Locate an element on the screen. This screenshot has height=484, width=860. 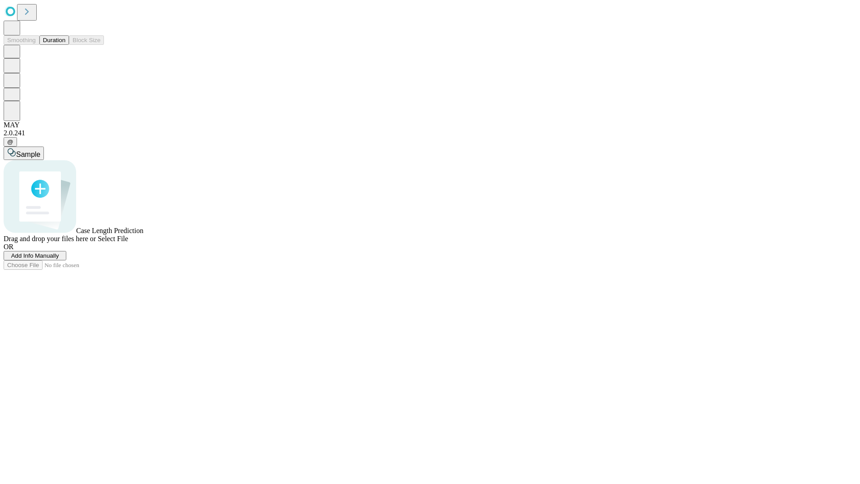
span: Drag and drop your files here or is located at coordinates (50, 238).